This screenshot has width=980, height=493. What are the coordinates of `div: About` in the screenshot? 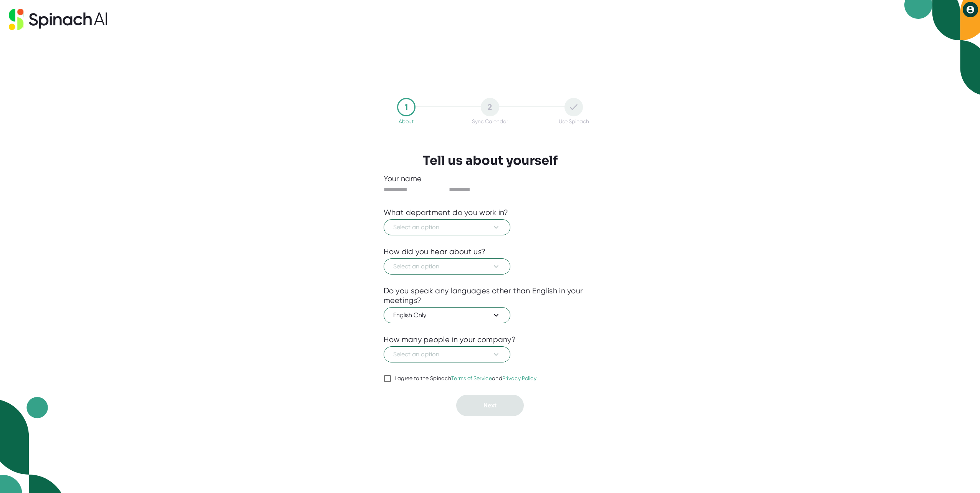 It's located at (406, 121).